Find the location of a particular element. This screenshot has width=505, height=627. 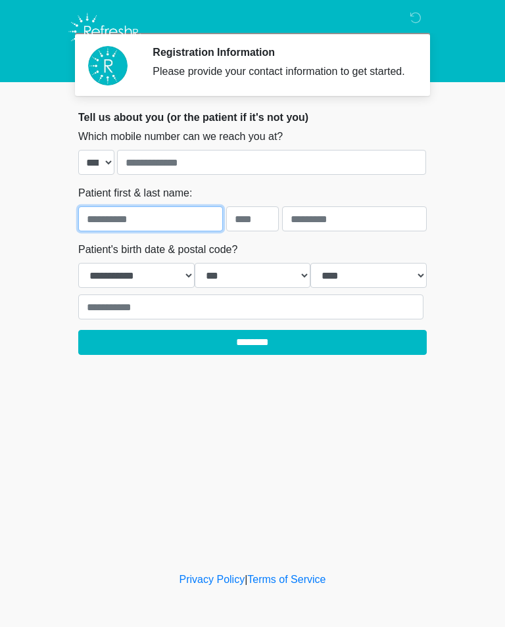

img: Agent Avatar is located at coordinates (108, 66).